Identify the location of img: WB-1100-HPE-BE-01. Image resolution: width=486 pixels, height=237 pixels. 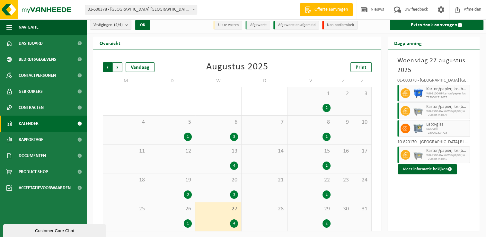
(418, 93).